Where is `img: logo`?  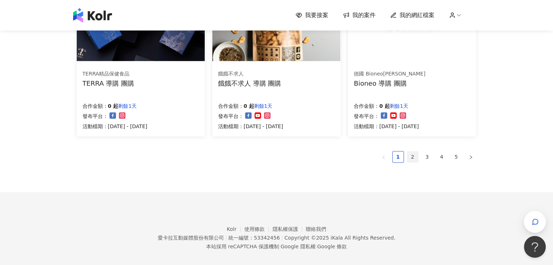
img: logo is located at coordinates (92, 15).